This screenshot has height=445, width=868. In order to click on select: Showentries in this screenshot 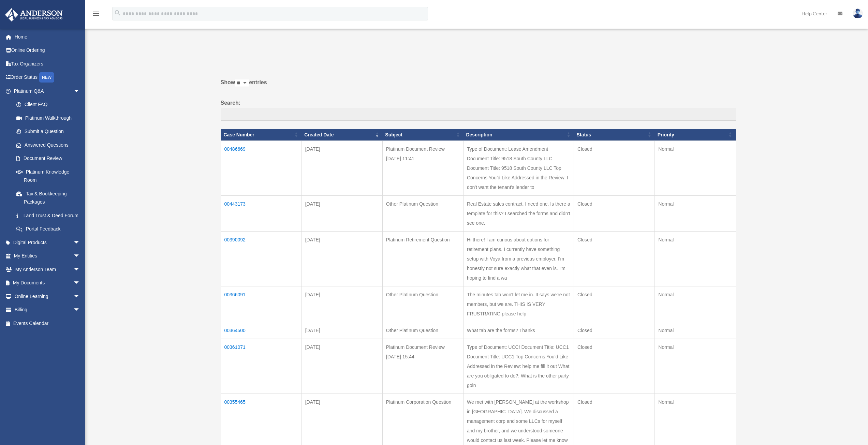, I will do `click(242, 83)`.